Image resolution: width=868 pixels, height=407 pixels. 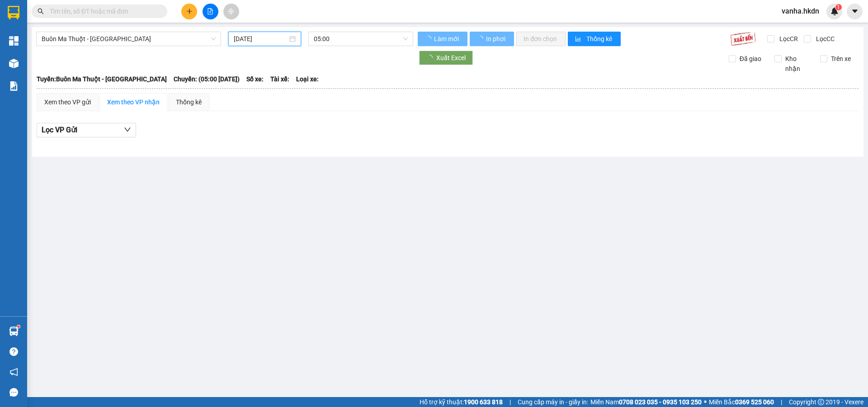 What do you see at coordinates (553, 402) in the screenshot?
I see `span: Cung cấp máy in - giấy in:` at bounding box center [553, 402].